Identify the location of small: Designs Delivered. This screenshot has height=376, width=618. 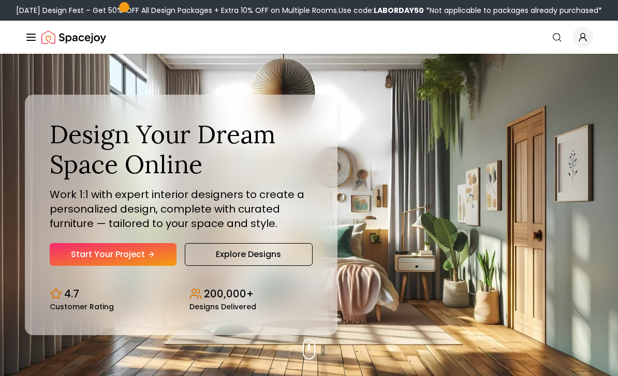
(223, 307).